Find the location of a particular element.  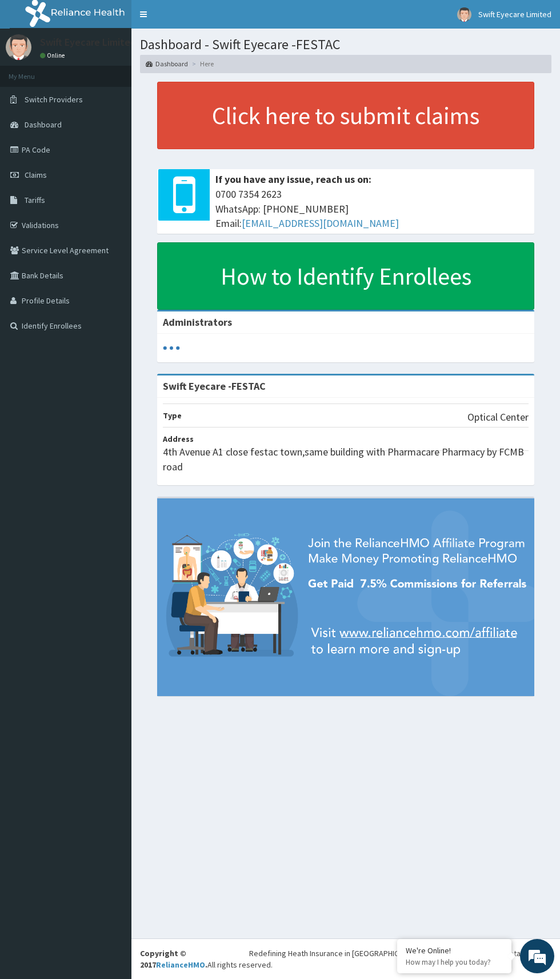

a: How to Identify Enrollees is located at coordinates (346, 276).